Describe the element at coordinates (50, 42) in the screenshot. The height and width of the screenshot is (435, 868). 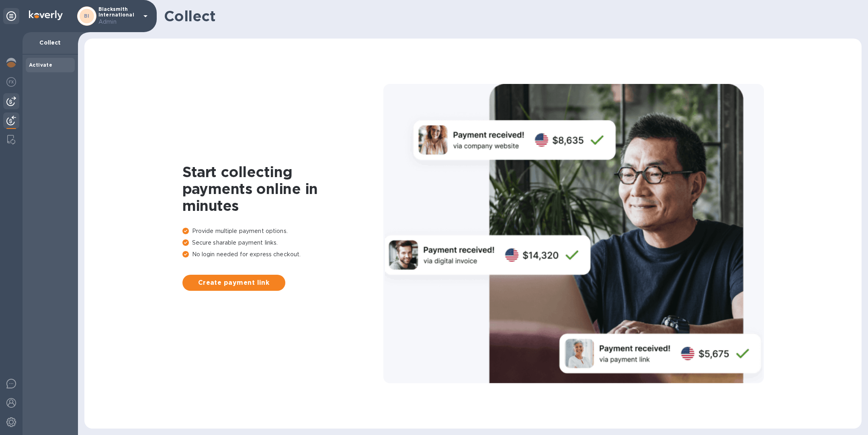
I see `p: Collect` at that location.